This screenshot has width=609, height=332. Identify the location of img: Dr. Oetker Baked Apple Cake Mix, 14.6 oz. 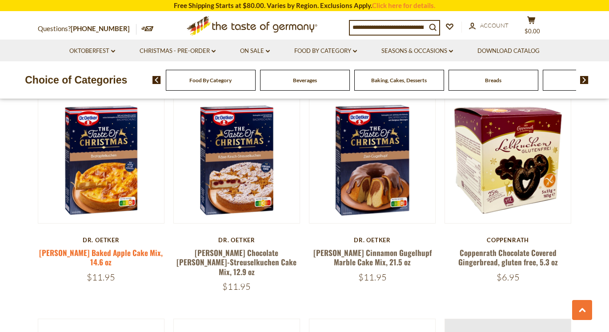
(101, 160).